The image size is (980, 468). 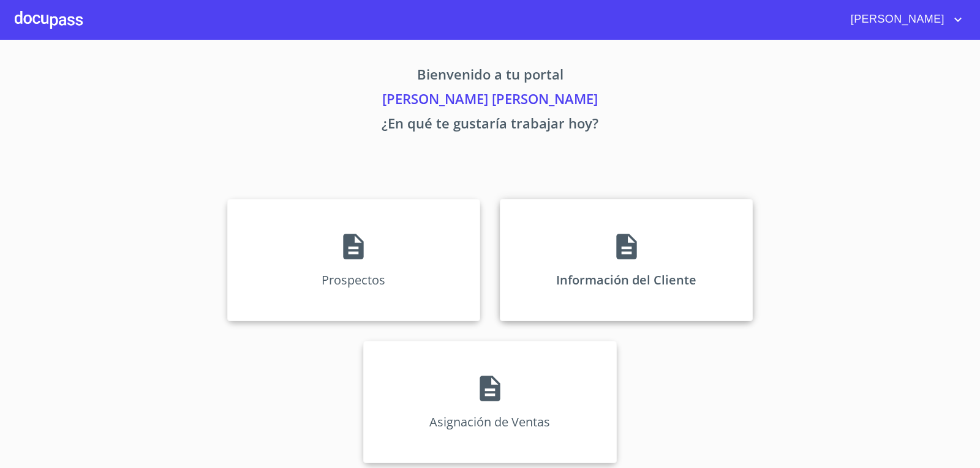 What do you see at coordinates (490, 422) in the screenshot?
I see `p: Asignación de Ventas` at bounding box center [490, 422].